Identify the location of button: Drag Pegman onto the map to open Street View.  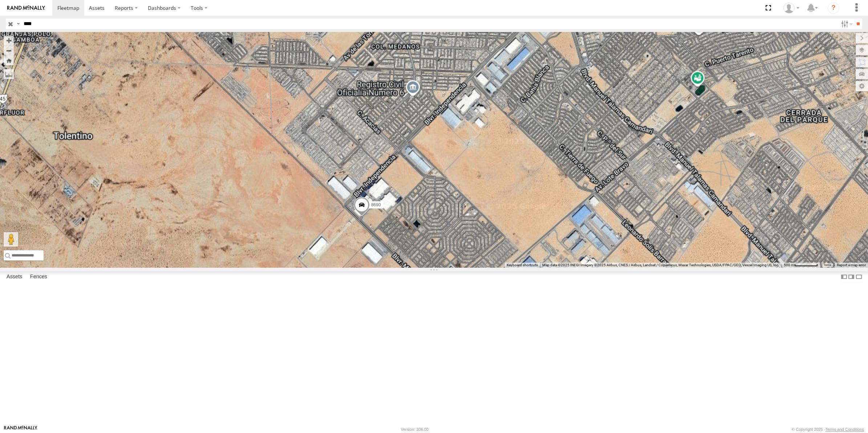
(11, 239).